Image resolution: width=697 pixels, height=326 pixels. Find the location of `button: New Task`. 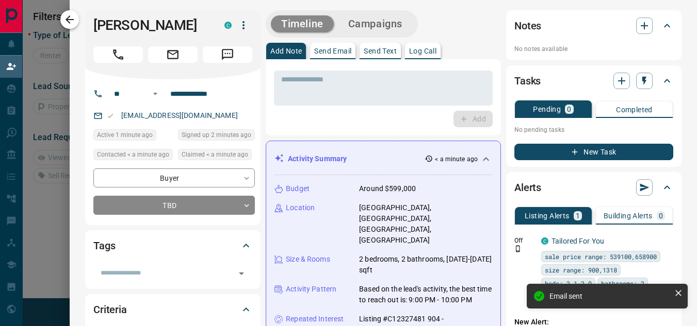

button: New Task is located at coordinates (593, 152).